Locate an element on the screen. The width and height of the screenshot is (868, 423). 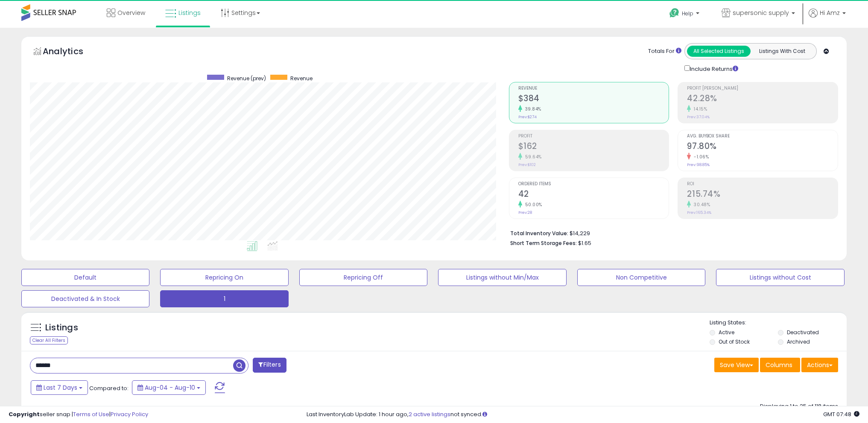
a: Help is located at coordinates (685, 14).